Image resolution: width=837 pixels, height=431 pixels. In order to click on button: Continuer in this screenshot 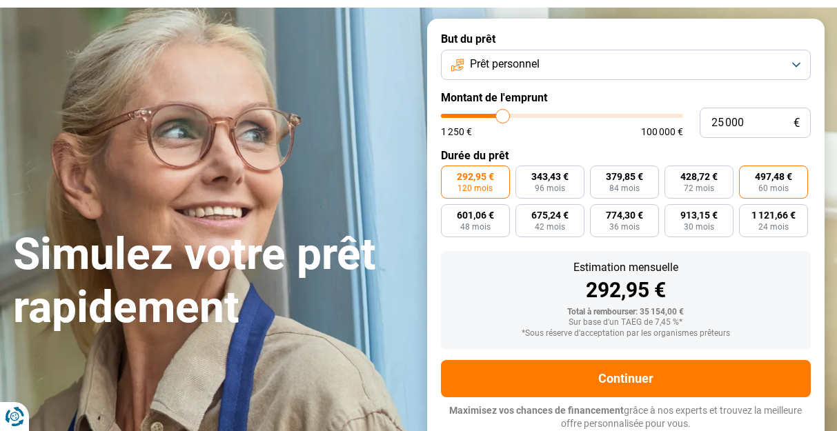, I will do `click(626, 379)`.